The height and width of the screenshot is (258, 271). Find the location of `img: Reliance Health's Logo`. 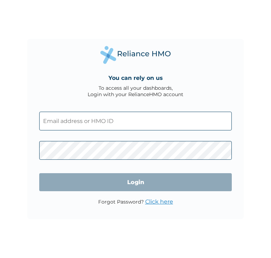

img: Reliance Health's Logo is located at coordinates (136, 55).